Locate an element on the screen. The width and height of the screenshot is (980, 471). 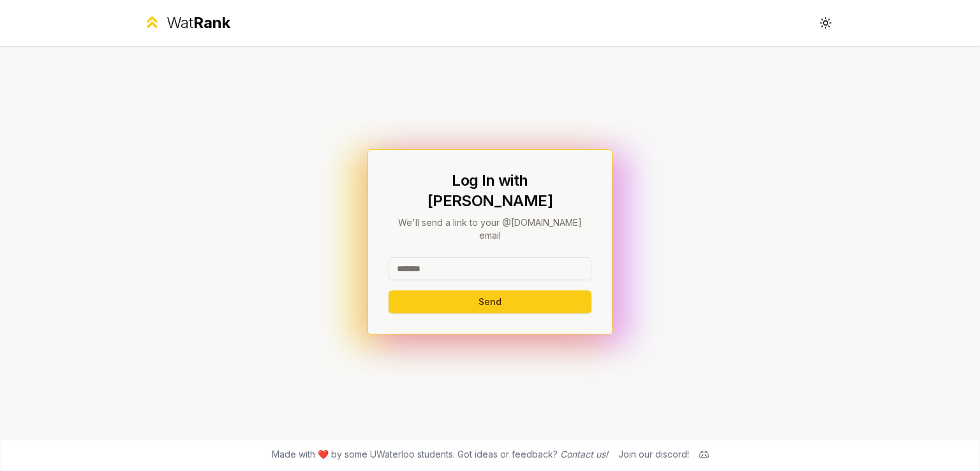
span: Made with ❤️ by some UWaterloo students. Got ideas or feedback? is located at coordinates (440, 455).